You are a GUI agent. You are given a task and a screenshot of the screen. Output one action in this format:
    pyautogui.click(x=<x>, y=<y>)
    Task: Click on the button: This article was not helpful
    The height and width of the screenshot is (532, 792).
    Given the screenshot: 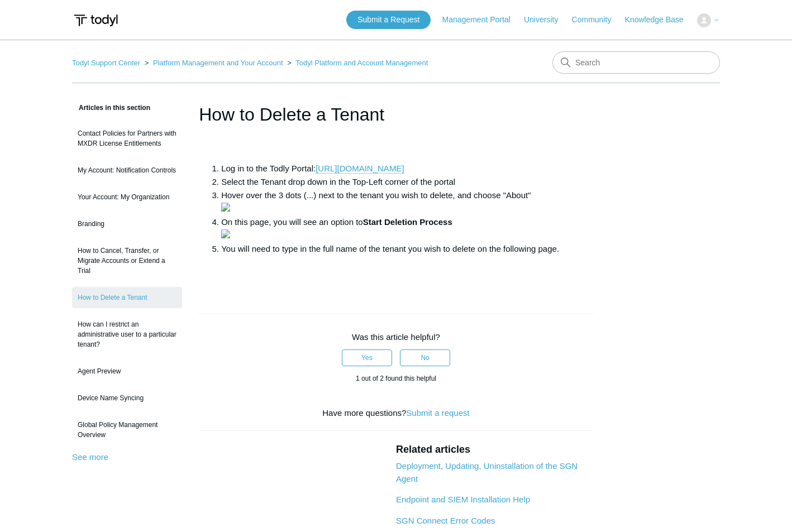 What is the action you would take?
    pyautogui.click(x=425, y=358)
    